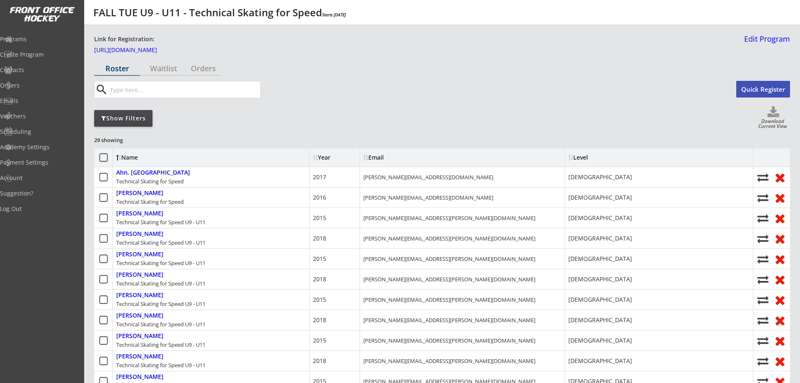 Image resolution: width=800 pixels, height=383 pixels. I want to click on div: Download Current View, so click(772, 124).